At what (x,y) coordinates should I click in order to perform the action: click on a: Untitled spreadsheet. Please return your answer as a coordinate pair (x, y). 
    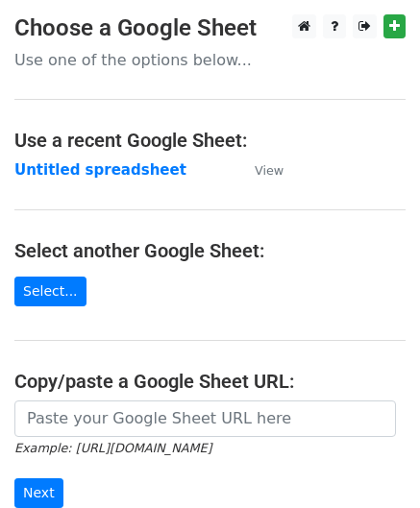
    Looking at the image, I should click on (100, 170).